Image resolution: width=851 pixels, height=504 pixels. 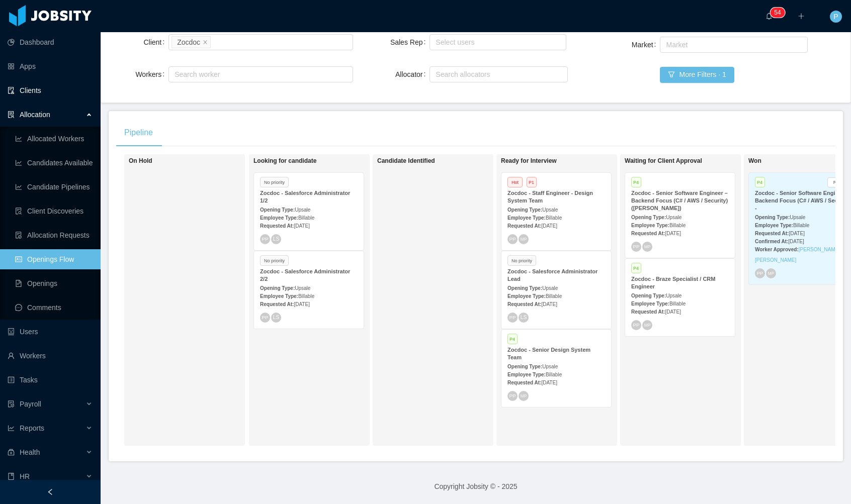 I want to click on span: P, so click(x=835, y=16).